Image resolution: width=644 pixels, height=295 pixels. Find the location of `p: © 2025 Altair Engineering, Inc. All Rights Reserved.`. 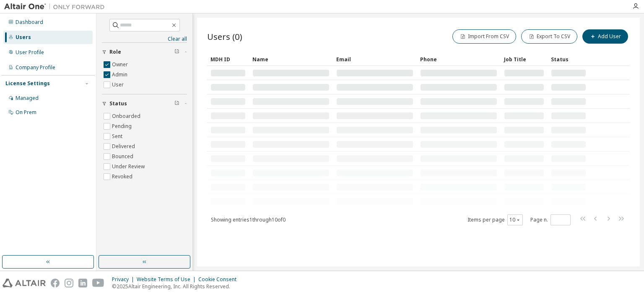

p: © 2025 Altair Engineering, Inc. All Rights Reserved. is located at coordinates (176, 286).